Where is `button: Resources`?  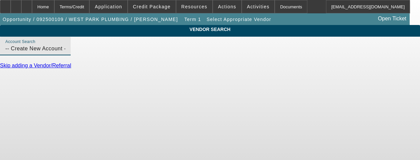
button: Resources is located at coordinates (194, 7).